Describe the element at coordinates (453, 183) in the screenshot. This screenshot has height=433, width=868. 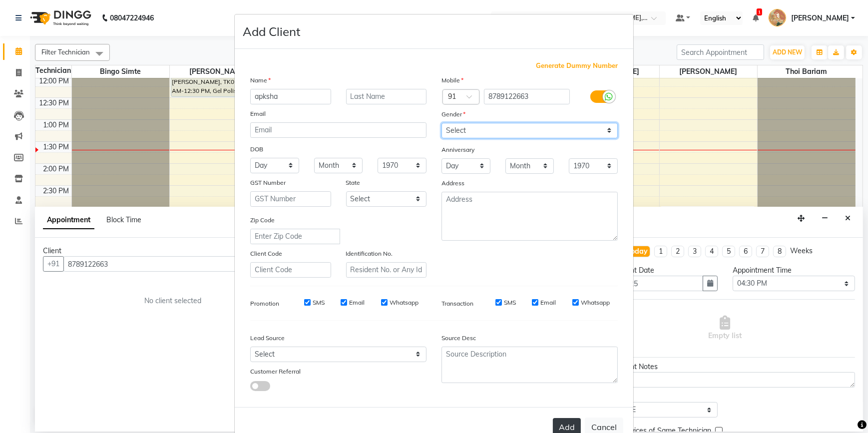
I see `label: Address` at that location.